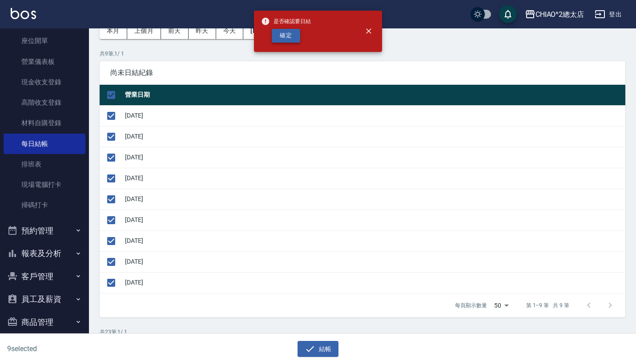 Image resolution: width=636 pixels, height=364 pixels. Describe the element at coordinates (44, 144) in the screenshot. I see `a: 每日結帳` at that location.